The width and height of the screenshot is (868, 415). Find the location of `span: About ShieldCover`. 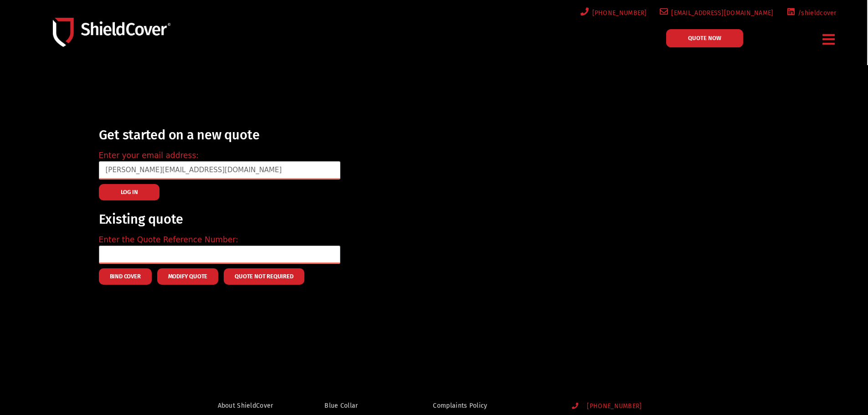

span: About ShieldCover is located at coordinates (245, 405).